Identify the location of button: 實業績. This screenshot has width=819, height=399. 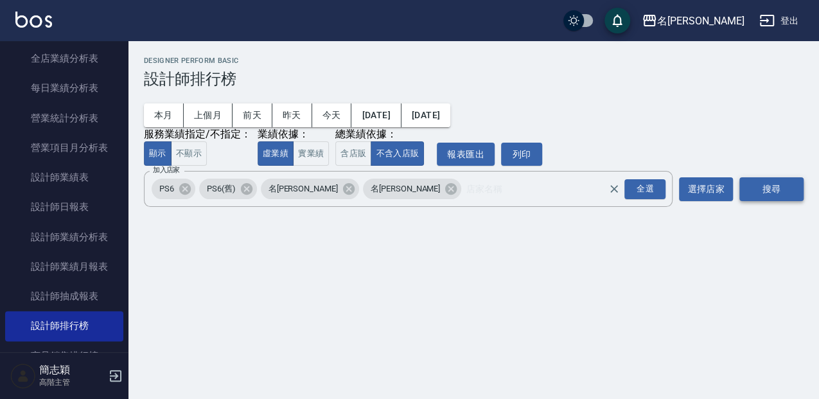
(311, 154).